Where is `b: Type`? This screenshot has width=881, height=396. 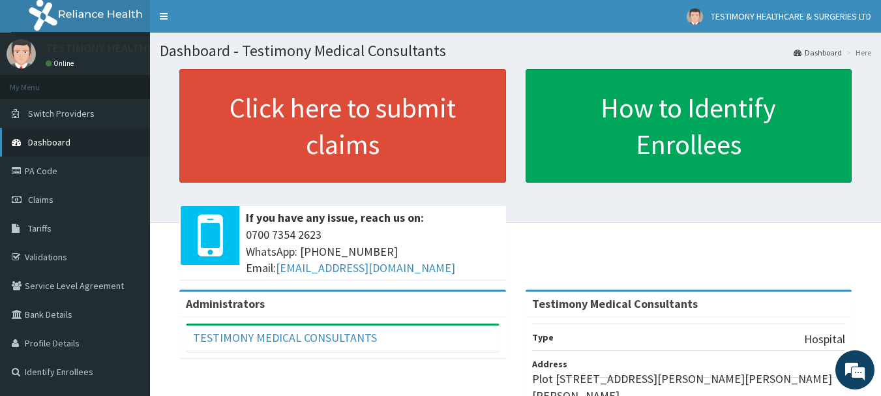
b: Type is located at coordinates (542, 337).